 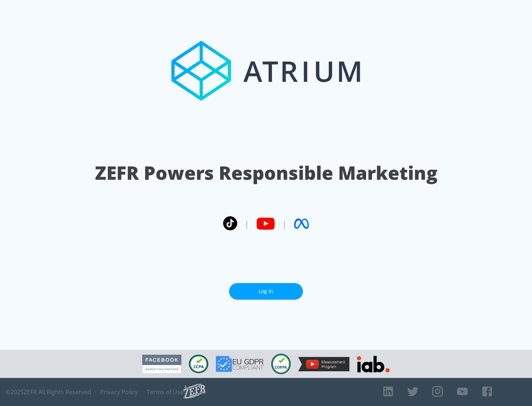 What do you see at coordinates (198, 364) in the screenshot?
I see `img: CCPA Compliant` at bounding box center [198, 364].